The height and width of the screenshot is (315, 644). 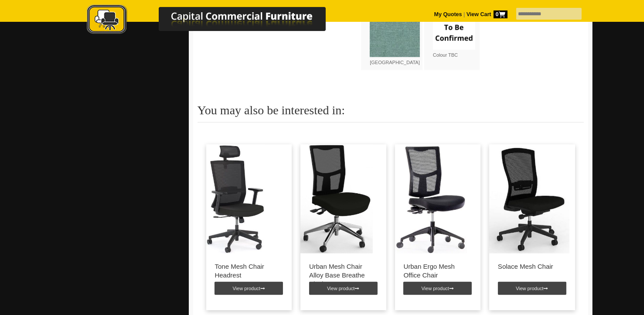 What do you see at coordinates (448, 14) in the screenshot?
I see `a: My Quotes` at bounding box center [448, 14].